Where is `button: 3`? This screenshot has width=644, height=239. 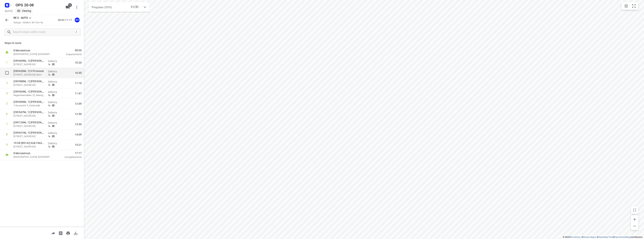
button: 3 is located at coordinates (68, 7).